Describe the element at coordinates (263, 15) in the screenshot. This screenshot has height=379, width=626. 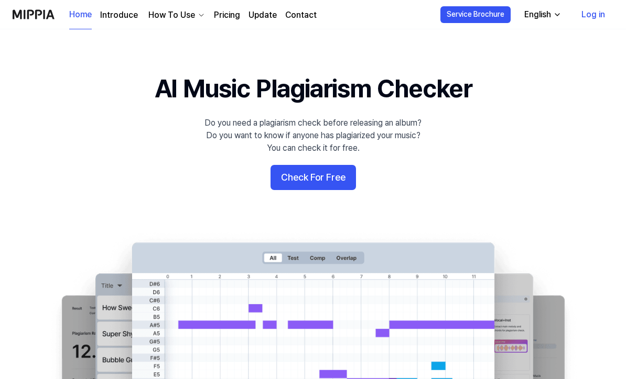
I see `a: Update` at that location.